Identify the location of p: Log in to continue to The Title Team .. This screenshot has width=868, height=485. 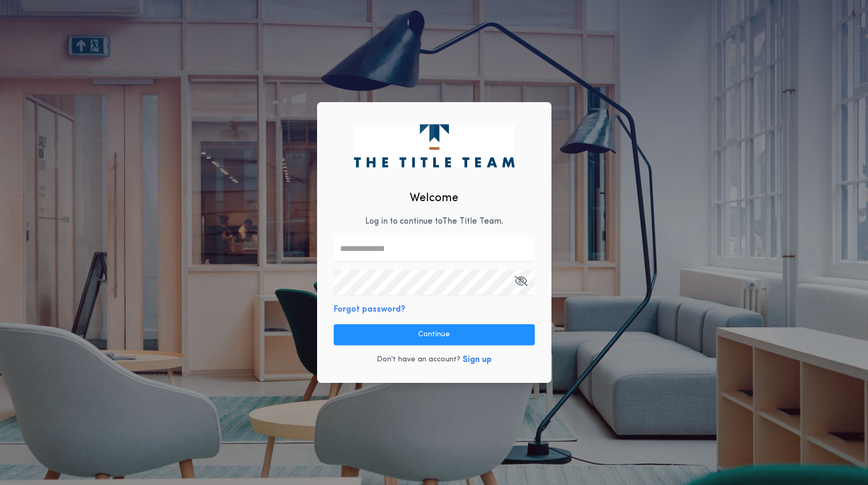
(434, 221).